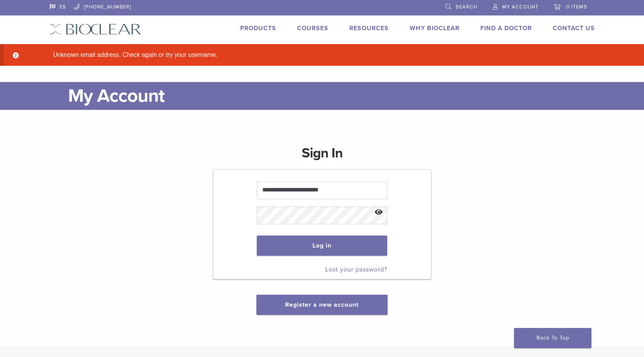  I want to click on a: Resources, so click(369, 28).